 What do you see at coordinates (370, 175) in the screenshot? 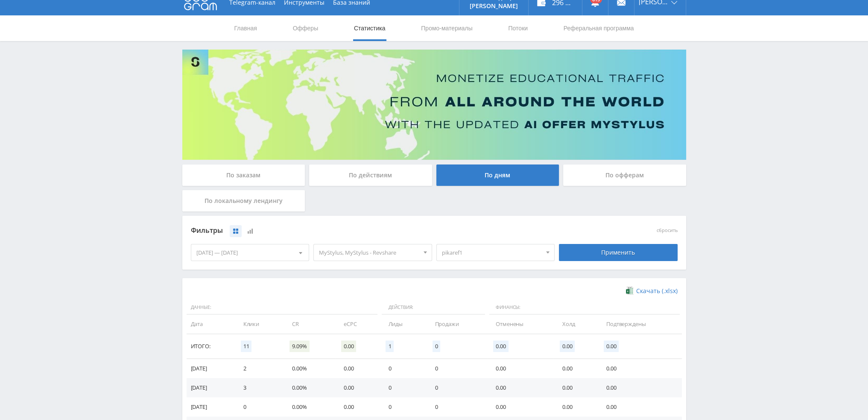
I see `div: По действиям` at bounding box center [370, 175].